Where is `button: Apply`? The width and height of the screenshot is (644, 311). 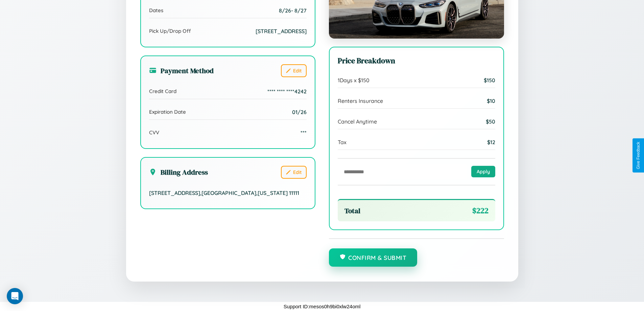
button: Apply is located at coordinates (483, 172).